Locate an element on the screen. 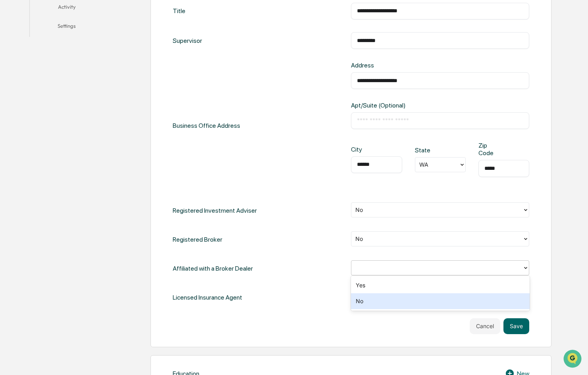 This screenshot has width=588, height=375. div: Apt/Suite (Optional) is located at coordinates (391, 105).